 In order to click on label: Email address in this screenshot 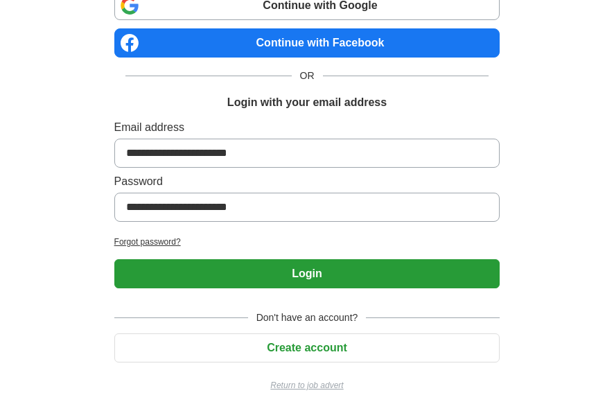, I will do `click(307, 128)`.